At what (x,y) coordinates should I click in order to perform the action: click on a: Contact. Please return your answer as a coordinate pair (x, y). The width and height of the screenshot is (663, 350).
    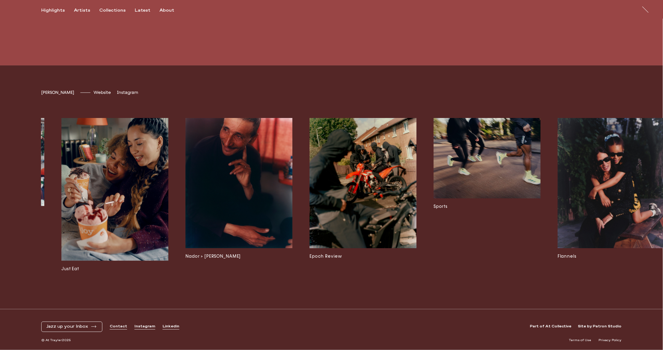
    Looking at the image, I should click on (118, 326).